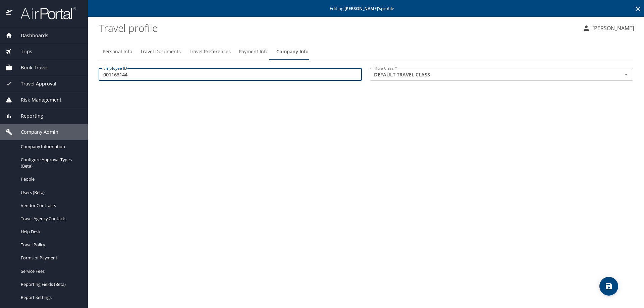 Image resolution: width=644 pixels, height=308 pixels. Describe the element at coordinates (45, 13) in the screenshot. I see `img: airportal-logo.png` at that location.